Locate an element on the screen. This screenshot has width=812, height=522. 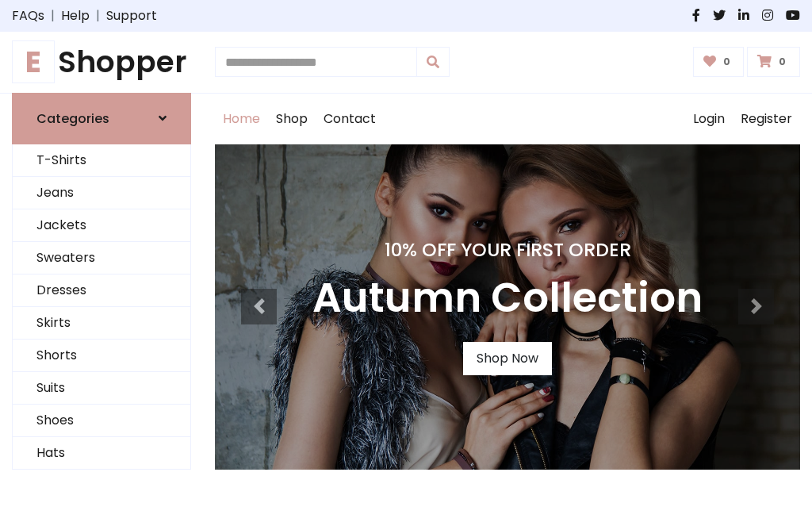
a: Home is located at coordinates (241, 119).